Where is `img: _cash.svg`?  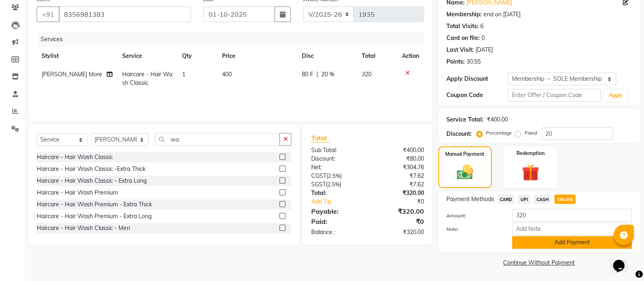
img: _cash.svg is located at coordinates (465, 172).